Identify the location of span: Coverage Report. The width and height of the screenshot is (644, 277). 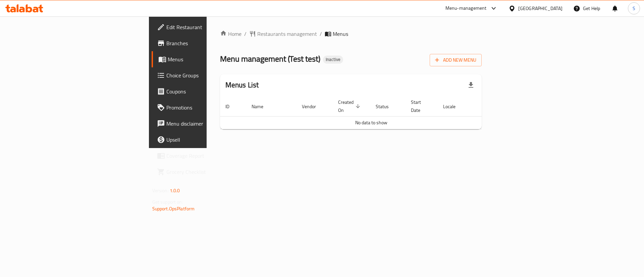
(208, 156).